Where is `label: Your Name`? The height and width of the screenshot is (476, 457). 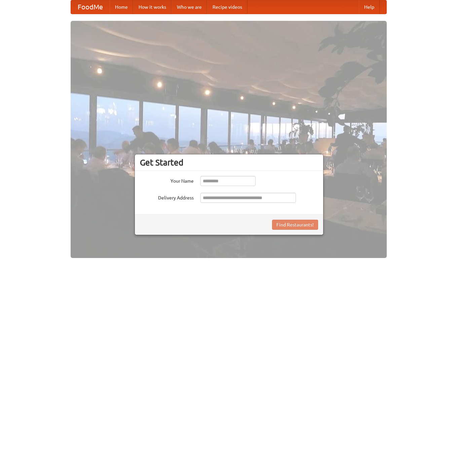
label: Your Name is located at coordinates (167, 180).